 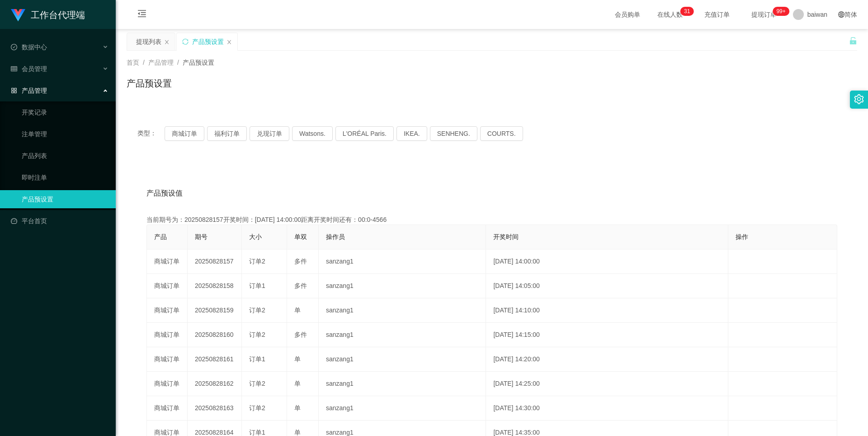 What do you see at coordinates (215, 262) in the screenshot?
I see `td: 20250828157` at bounding box center [215, 262].